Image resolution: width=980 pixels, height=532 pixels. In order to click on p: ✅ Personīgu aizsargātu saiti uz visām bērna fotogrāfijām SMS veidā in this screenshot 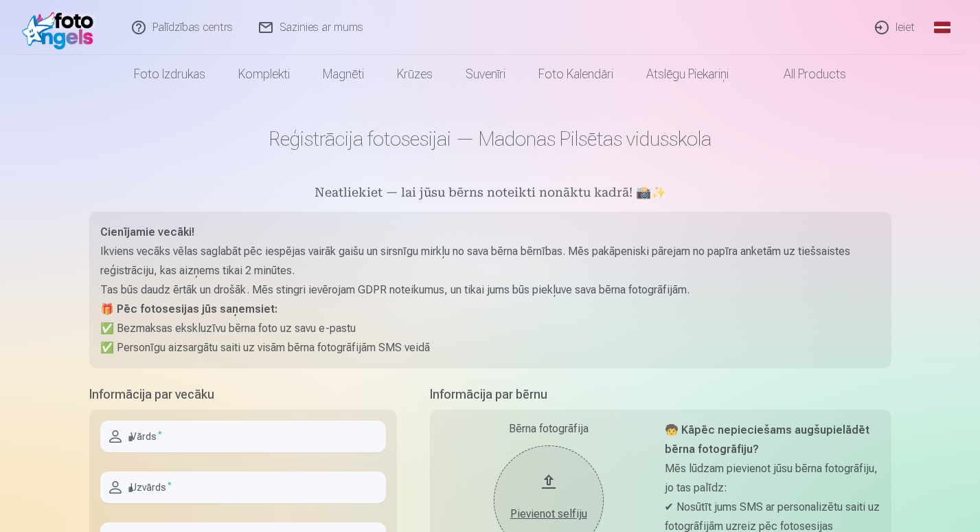, I will do `click(490, 348)`.